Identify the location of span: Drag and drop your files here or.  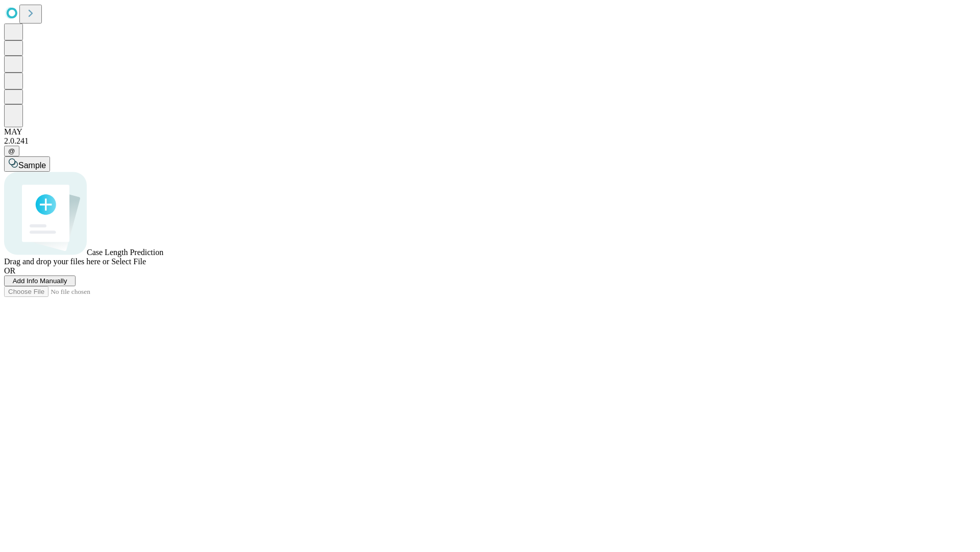
(57, 261).